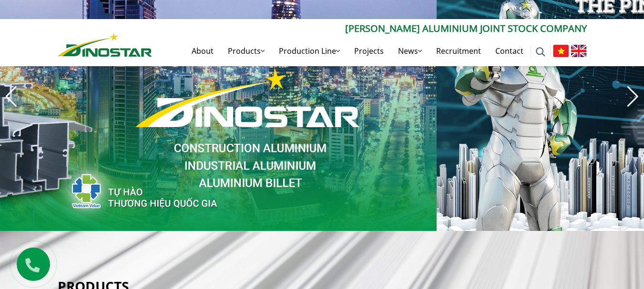  What do you see at coordinates (369, 51) in the screenshot?
I see `a: Projects` at bounding box center [369, 51].